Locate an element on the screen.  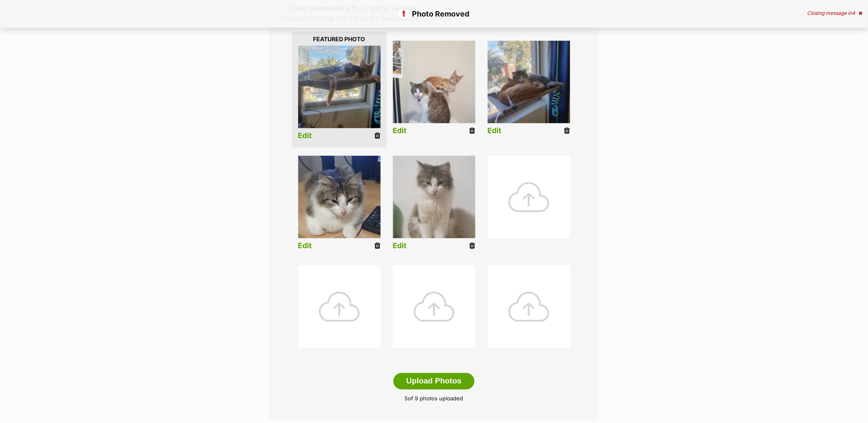
img: qowjne9jqp9nqpxzhaj3.jpg is located at coordinates (529, 82).